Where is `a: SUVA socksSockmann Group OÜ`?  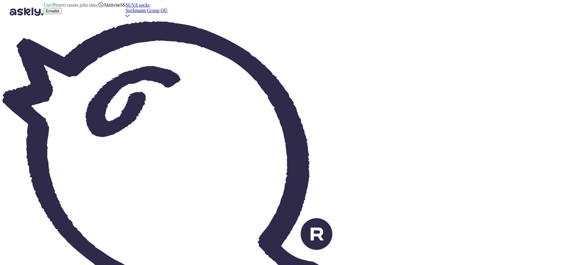 a: SUVA socksSockmann Group OÜ is located at coordinates (146, 10).